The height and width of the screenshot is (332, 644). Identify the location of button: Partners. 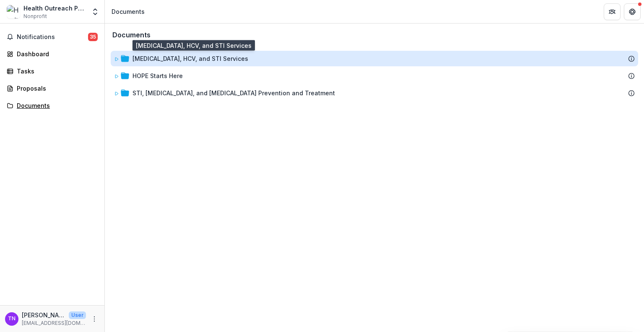
(612, 12).